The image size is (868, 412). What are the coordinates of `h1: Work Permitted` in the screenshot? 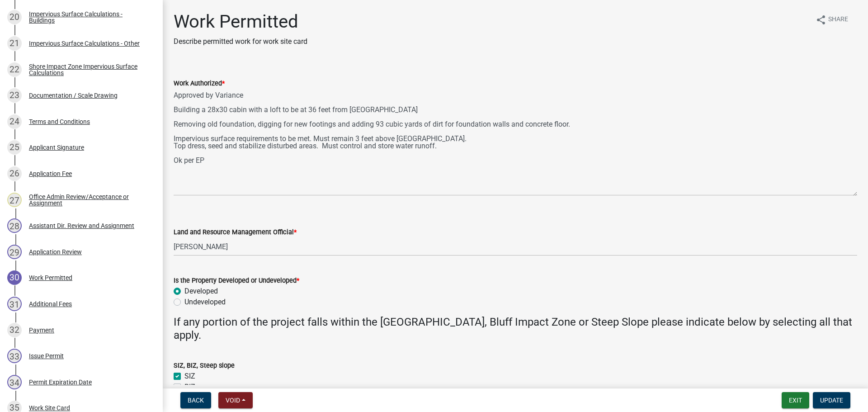 It's located at (240, 22).